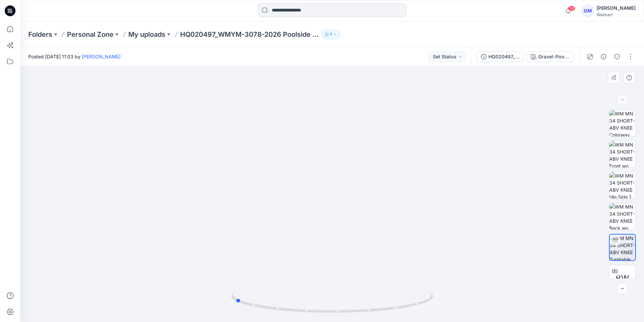 The width and height of the screenshot is (644, 322). I want to click on span: 56, so click(572, 9).